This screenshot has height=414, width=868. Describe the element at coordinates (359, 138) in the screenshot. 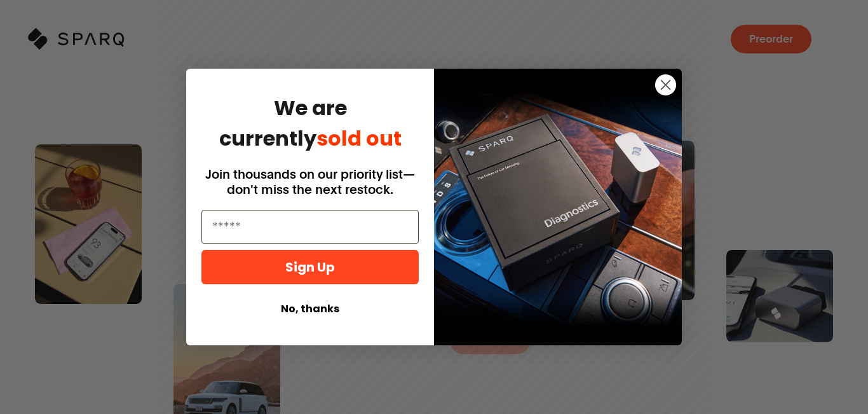

I see `span: sold out` at that location.